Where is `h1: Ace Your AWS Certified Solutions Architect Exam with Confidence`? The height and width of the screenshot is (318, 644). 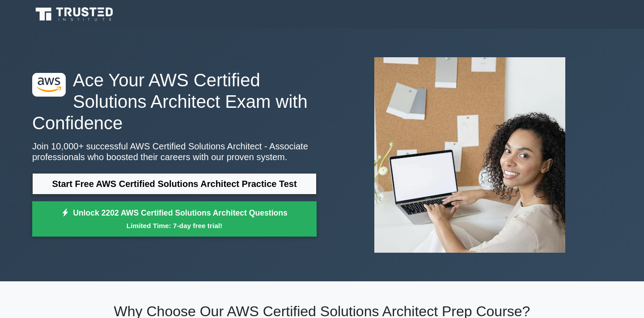 h1: Ace Your AWS Certified Solutions Architect Exam with Confidence is located at coordinates (174, 101).